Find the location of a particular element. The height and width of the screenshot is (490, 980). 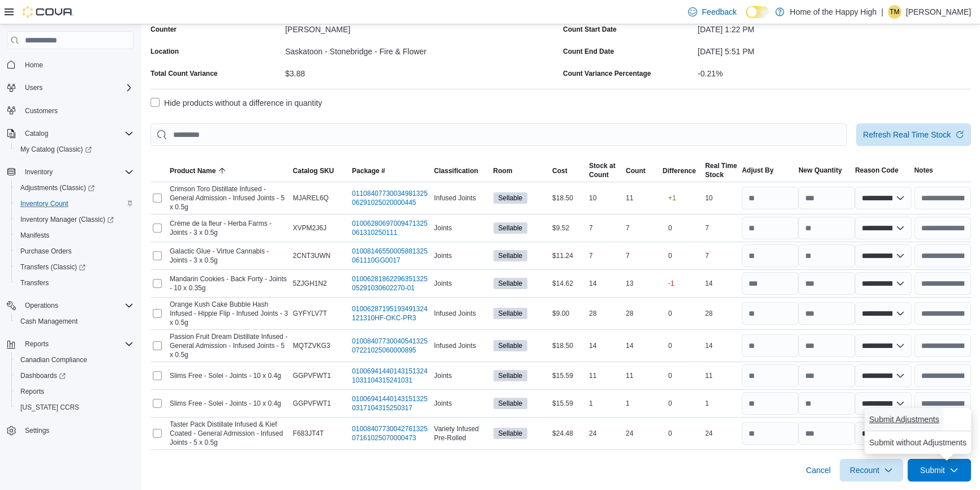

div: Infused Joints is located at coordinates (461, 313).